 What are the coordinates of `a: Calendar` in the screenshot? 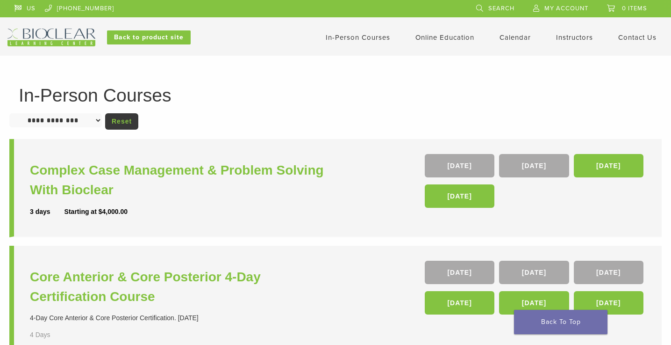 It's located at (515, 37).